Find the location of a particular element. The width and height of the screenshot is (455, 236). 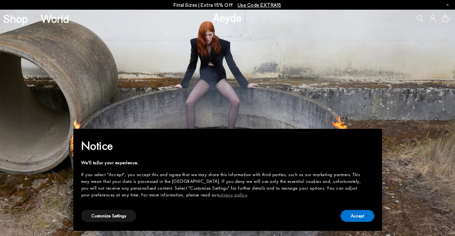

span: 0 is located at coordinates (450, 18).